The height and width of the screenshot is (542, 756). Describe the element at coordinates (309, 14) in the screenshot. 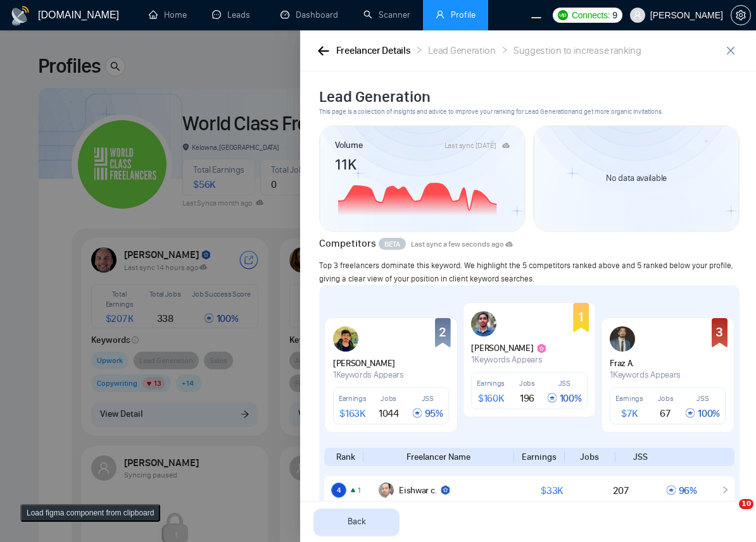

I see `a: dashboardDashboard` at that location.